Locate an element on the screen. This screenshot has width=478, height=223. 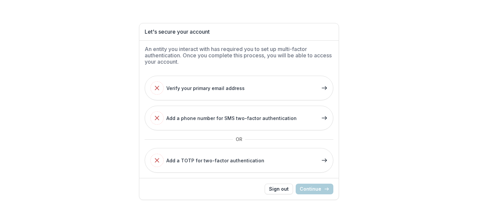
span: Add a phone number for SMS two-factor authentication is located at coordinates (231, 118).